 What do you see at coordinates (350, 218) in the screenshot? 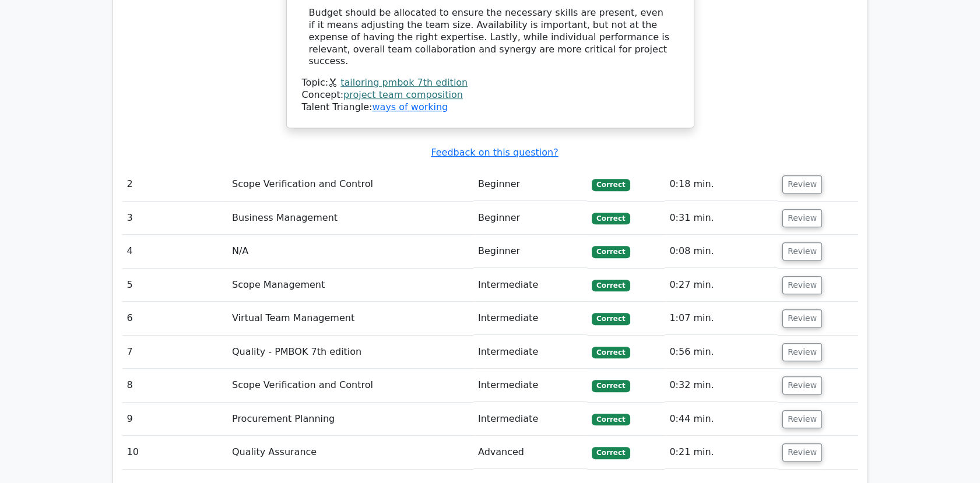
I see `td: Business Management` at bounding box center [350, 218].